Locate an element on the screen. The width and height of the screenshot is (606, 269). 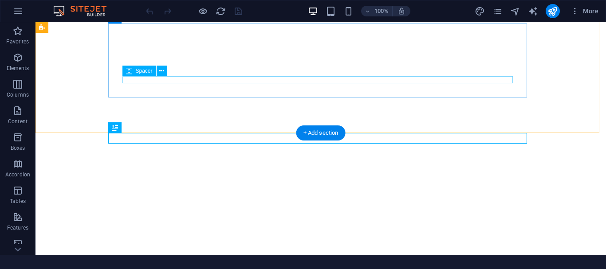
i: Design (Ctrl+Alt+Y) is located at coordinates (480, 11).